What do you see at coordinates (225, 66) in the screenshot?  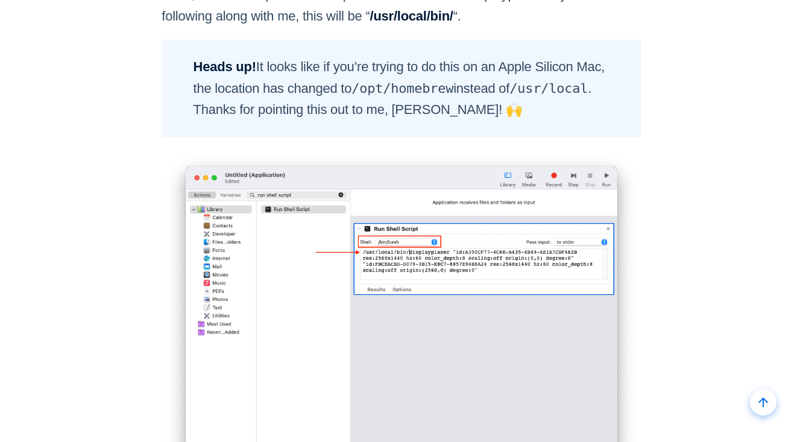 I see `strong: Heads up!` at bounding box center [225, 66].